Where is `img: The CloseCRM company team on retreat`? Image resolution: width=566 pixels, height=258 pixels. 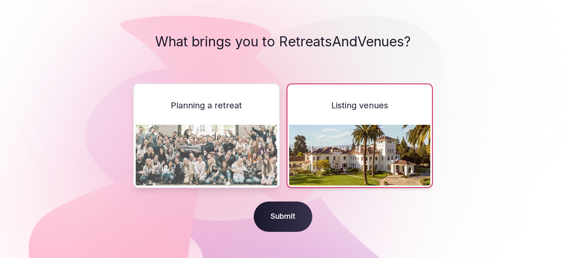 img: The CloseCRM company team on retreat is located at coordinates (207, 155).